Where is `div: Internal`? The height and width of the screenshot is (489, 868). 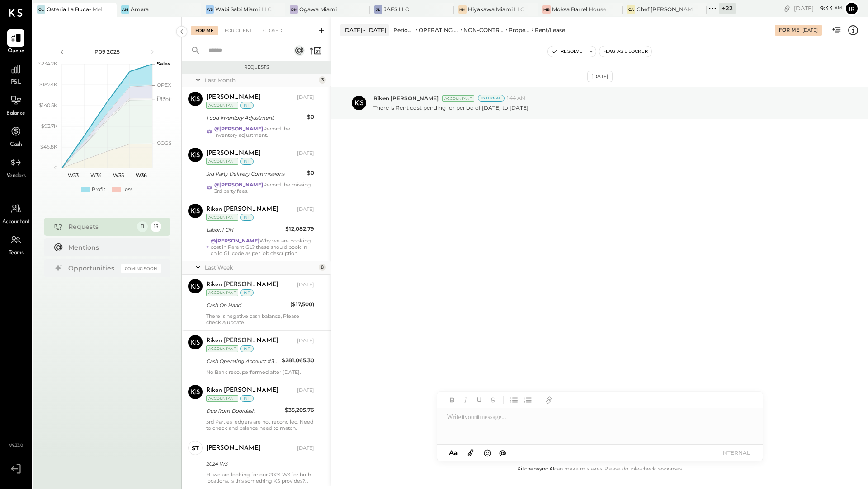 div: Internal is located at coordinates (491, 98).